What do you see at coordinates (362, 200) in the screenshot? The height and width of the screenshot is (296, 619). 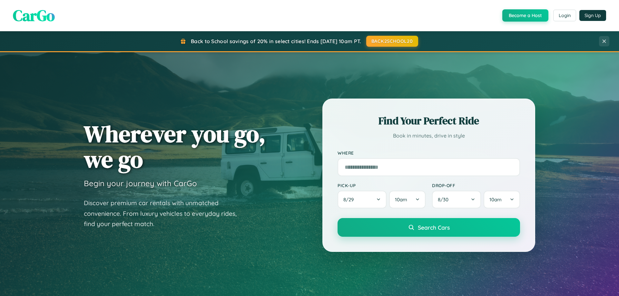 I see `button: 8/29` at bounding box center [362, 200].